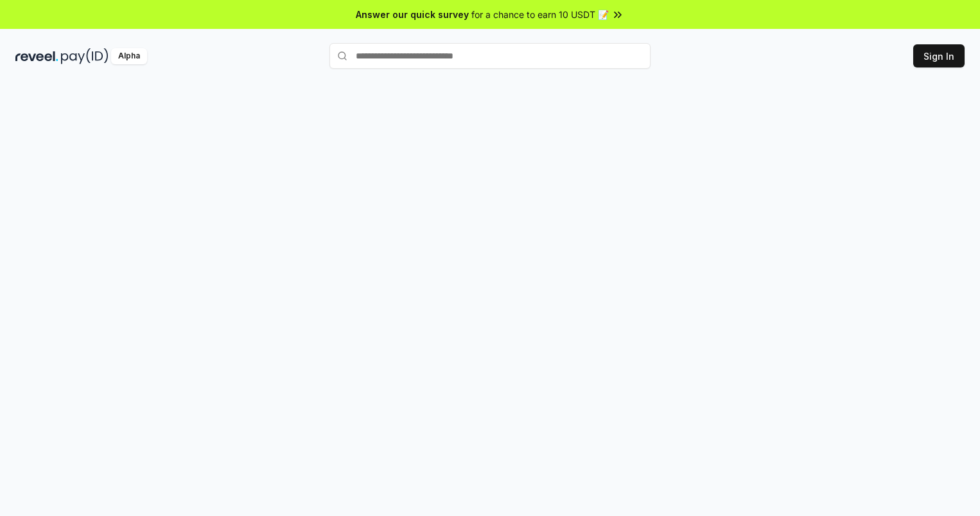 The width and height of the screenshot is (980, 516). I want to click on img: pay_id, so click(85, 56).